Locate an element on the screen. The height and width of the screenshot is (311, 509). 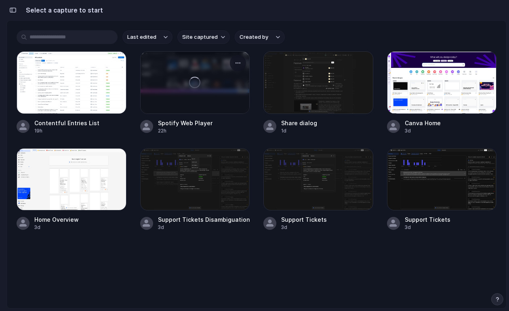
div: 22h is located at coordinates (185, 131).